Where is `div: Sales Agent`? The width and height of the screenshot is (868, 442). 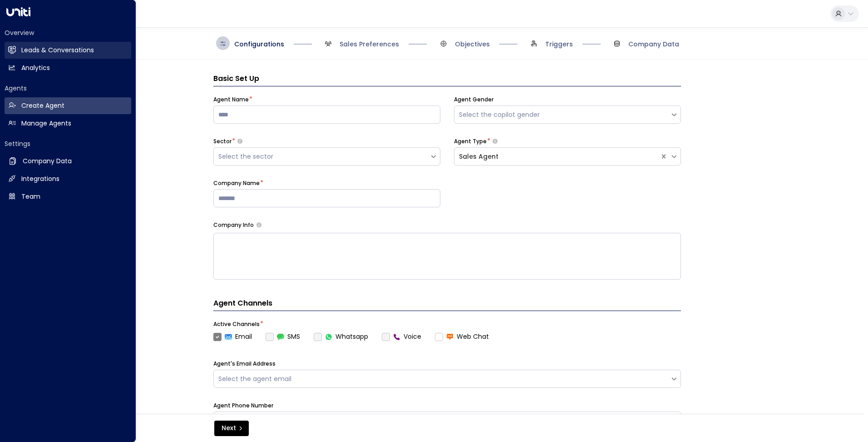
div: Sales Agent is located at coordinates (557, 157).